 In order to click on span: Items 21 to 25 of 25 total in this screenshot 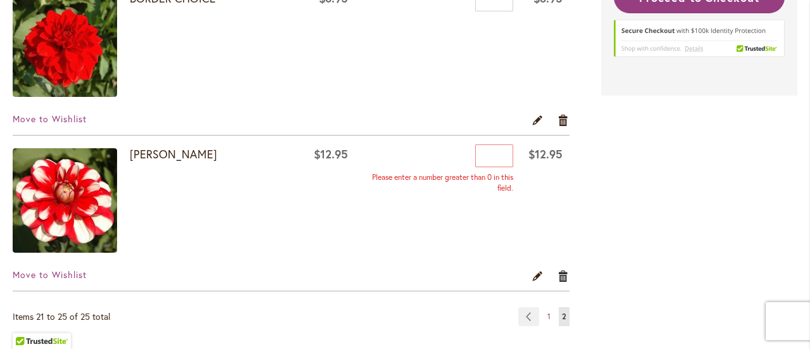, I will do `click(61, 316)`.